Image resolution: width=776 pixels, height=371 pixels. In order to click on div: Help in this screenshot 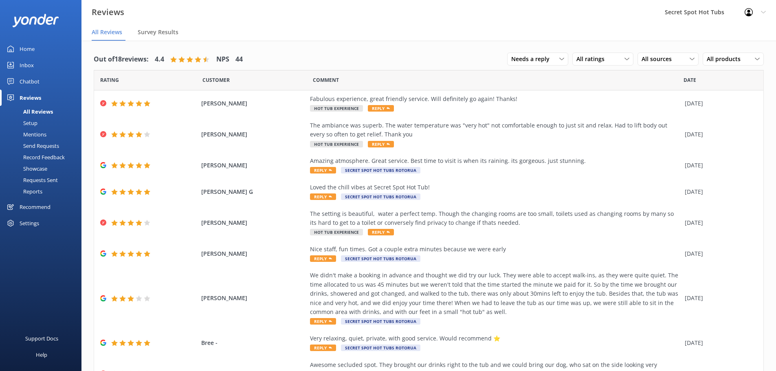, I will do `click(42, 355)`.